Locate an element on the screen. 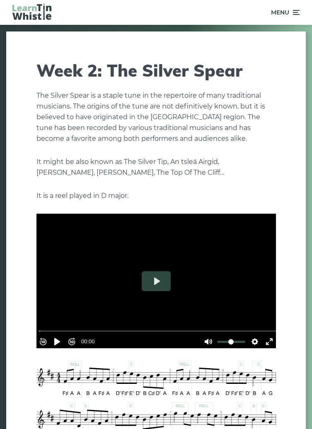 The height and width of the screenshot is (429, 312). img: LearnTinWhistle.com is located at coordinates (32, 12).